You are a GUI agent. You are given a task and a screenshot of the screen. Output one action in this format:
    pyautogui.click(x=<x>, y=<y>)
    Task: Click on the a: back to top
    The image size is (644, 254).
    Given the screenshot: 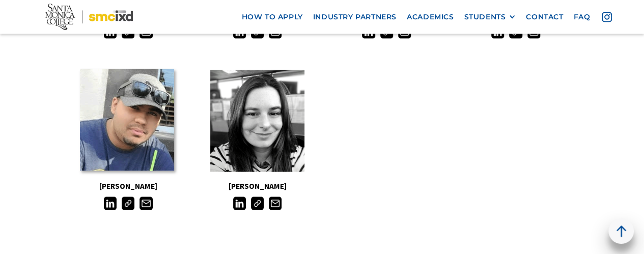 What is the action you would take?
    pyautogui.click(x=621, y=231)
    